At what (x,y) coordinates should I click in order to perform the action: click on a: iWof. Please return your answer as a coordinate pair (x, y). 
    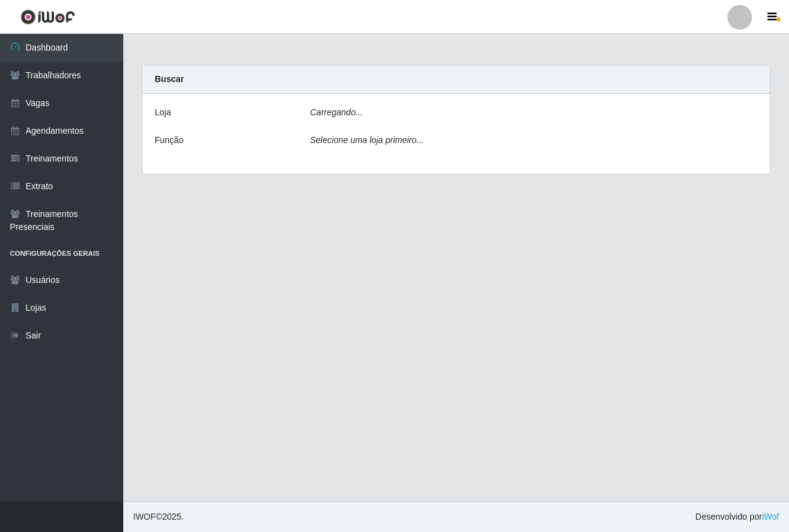
    Looking at the image, I should click on (771, 516).